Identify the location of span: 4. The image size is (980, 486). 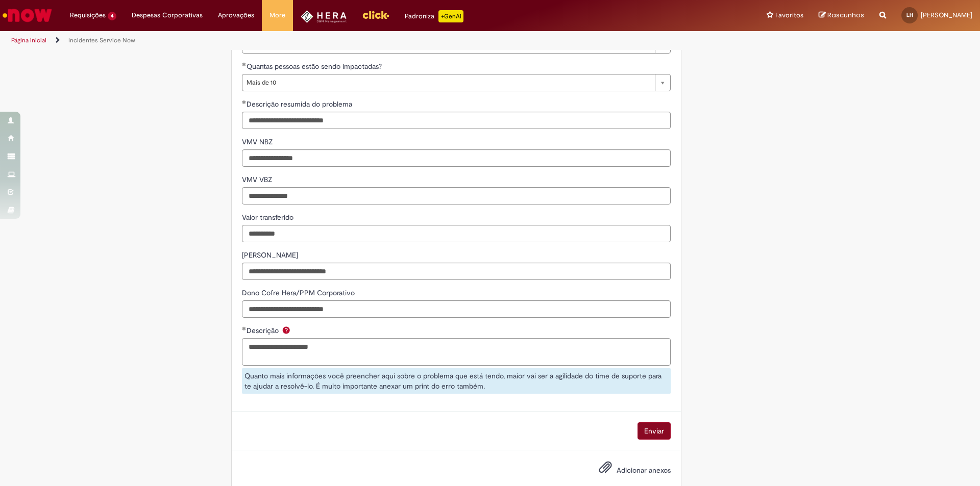
(112, 16).